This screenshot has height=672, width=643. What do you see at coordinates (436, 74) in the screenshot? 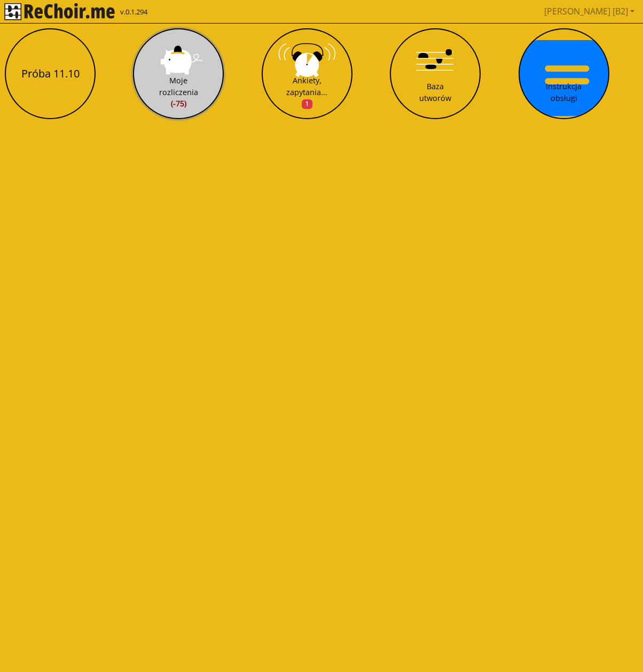
I see `button: Baza utworów` at bounding box center [436, 74].